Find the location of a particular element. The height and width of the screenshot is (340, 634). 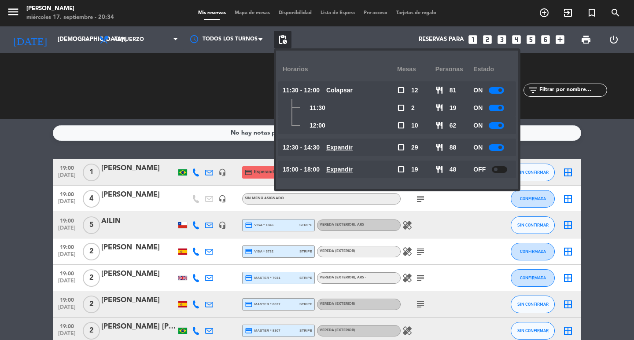

span: Almuerzo is located at coordinates (129, 40).